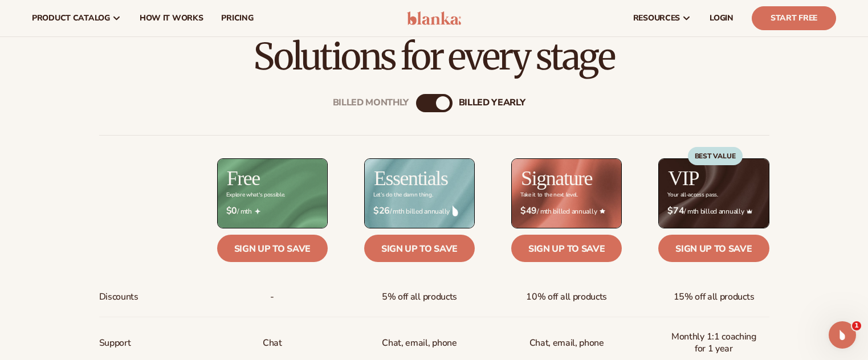  What do you see at coordinates (603, 211) in the screenshot?
I see `img: Star_6.png` at bounding box center [603, 211].